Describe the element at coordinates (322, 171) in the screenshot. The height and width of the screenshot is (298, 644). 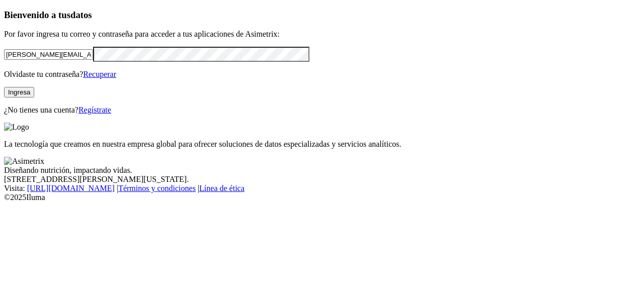
I see `div: Diseñando nutrición, impactando vidas.` at that location.